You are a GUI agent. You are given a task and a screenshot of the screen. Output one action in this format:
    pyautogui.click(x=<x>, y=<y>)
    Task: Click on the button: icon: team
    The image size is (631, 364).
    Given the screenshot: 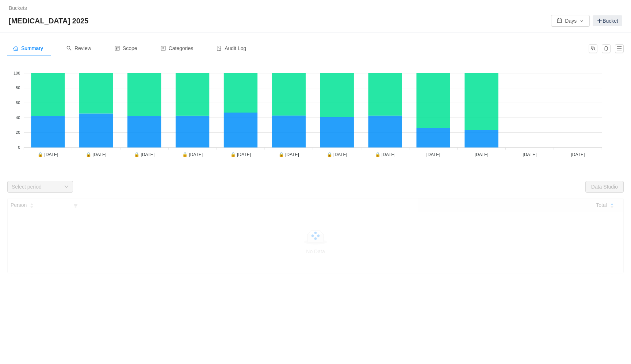 What is the action you would take?
    pyautogui.click(x=593, y=49)
    